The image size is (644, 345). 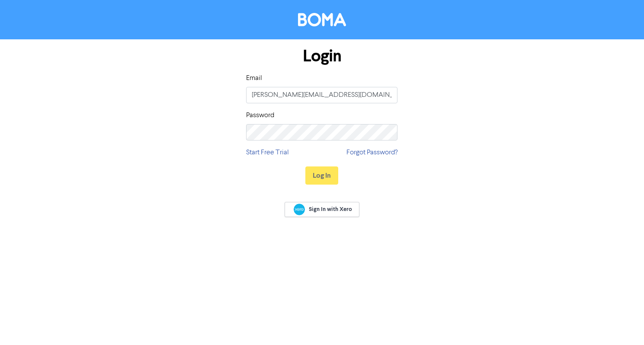 What do you see at coordinates (267, 153) in the screenshot?
I see `a: Start Free Trial` at bounding box center [267, 153].